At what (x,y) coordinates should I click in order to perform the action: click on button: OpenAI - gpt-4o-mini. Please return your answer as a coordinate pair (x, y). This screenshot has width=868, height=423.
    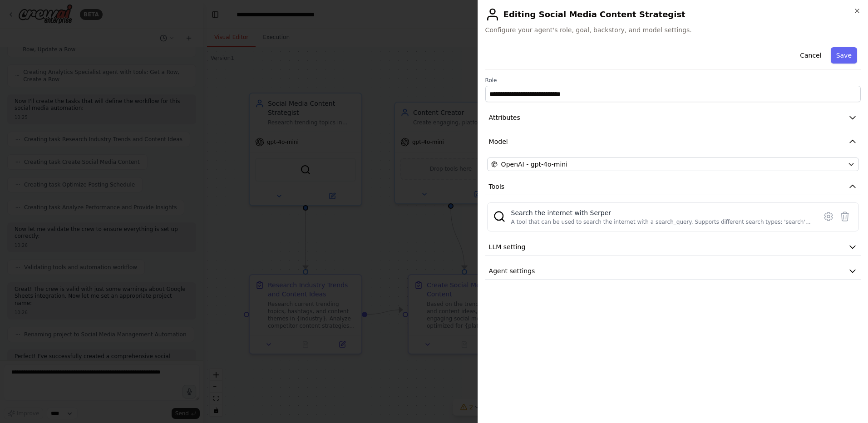
    Looking at the image, I should click on (673, 164).